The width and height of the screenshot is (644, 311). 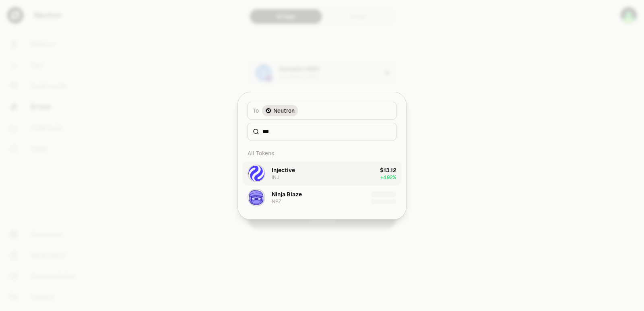 I want to click on span: + 4.92%, so click(x=388, y=177).